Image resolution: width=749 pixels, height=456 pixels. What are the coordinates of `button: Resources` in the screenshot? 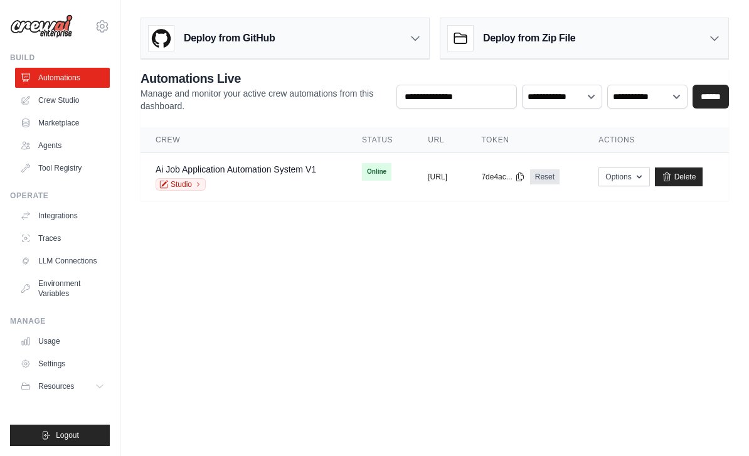 It's located at (62, 386).